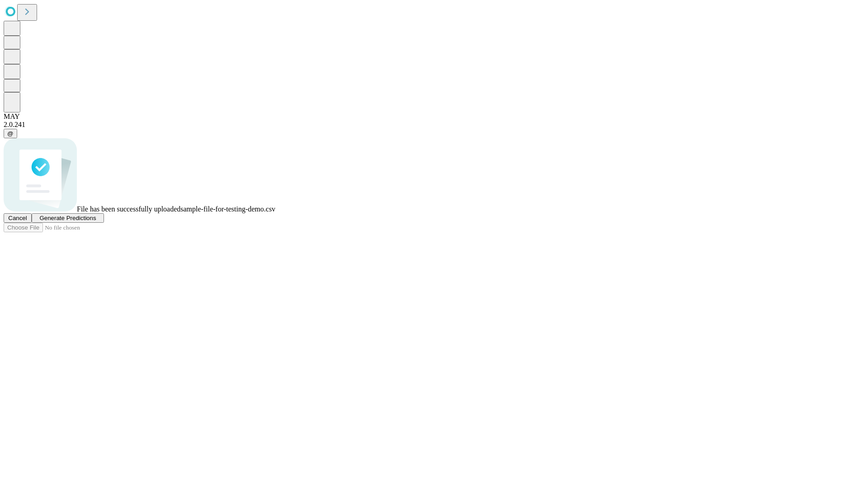  Describe the element at coordinates (128, 209) in the screenshot. I see `span: File has been successfully uploaded` at that location.